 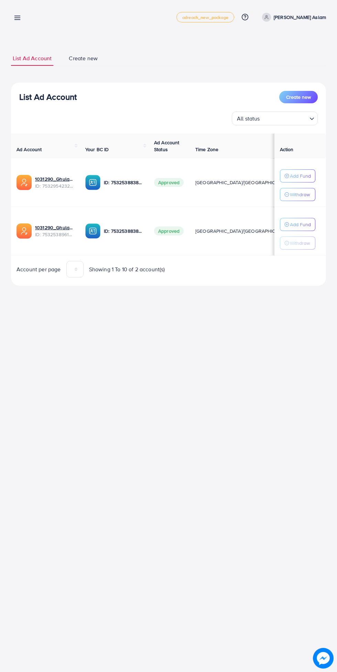 What do you see at coordinates (48, 97) in the screenshot?
I see `h3: List Ad Account` at bounding box center [48, 97].